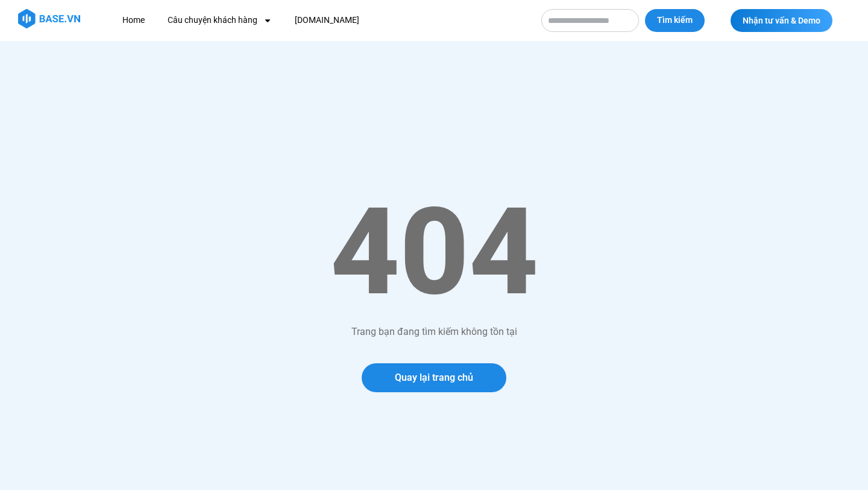 Image resolution: width=868 pixels, height=490 pixels. Describe the element at coordinates (219, 20) in the screenshot. I see `a: Câu chuyện khách hàng` at that location.